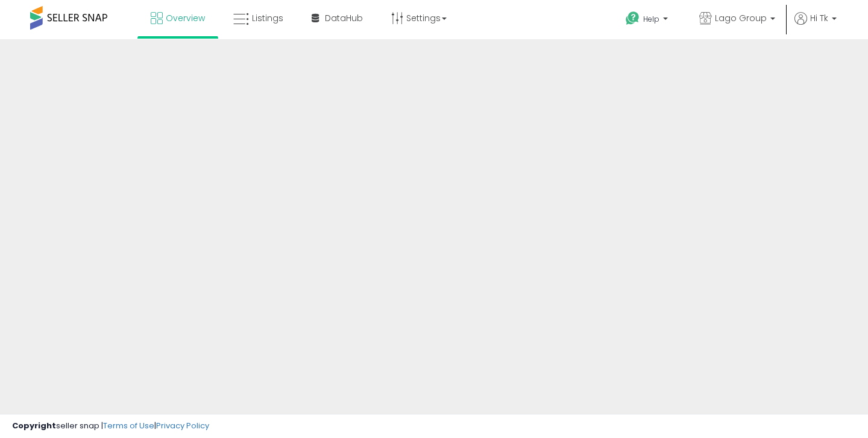 The width and height of the screenshot is (868, 438). I want to click on strong: Copyright, so click(34, 425).